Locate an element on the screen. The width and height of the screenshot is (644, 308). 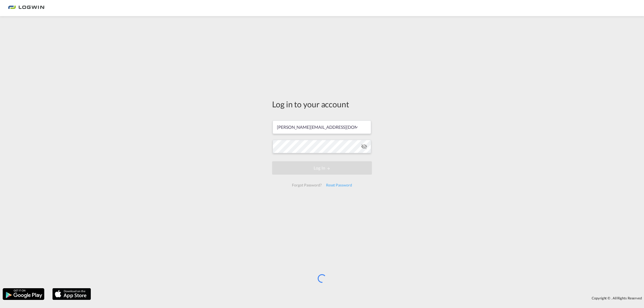
img: apple.png is located at coordinates (72, 294).